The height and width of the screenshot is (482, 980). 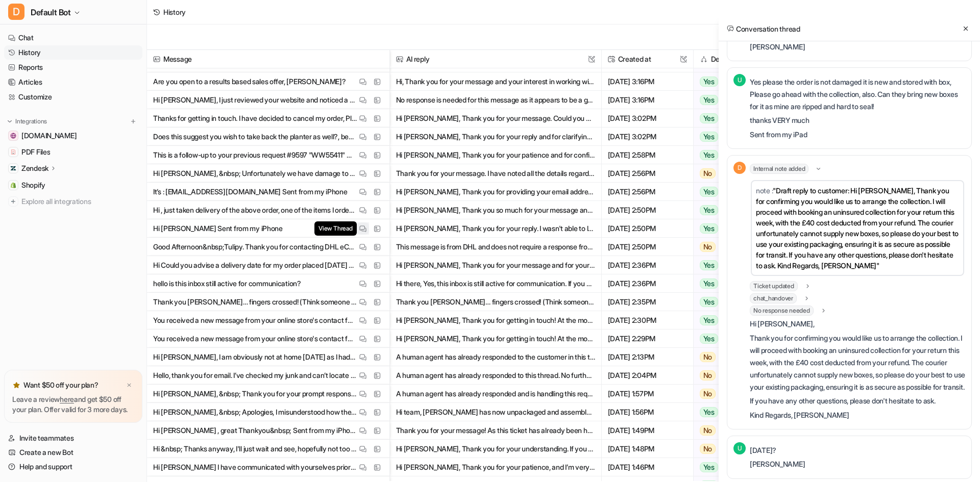 What do you see at coordinates (35, 152) in the screenshot?
I see `span: PDF Files` at bounding box center [35, 152].